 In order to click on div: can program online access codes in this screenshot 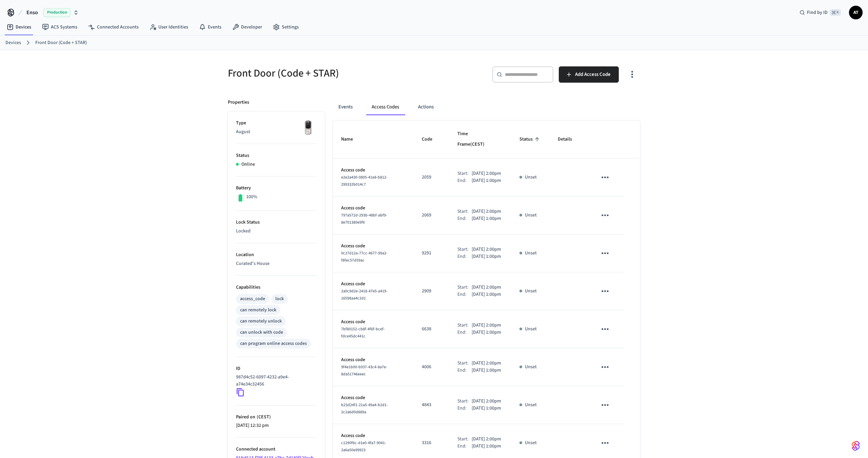, I will do `click(273, 343)`.